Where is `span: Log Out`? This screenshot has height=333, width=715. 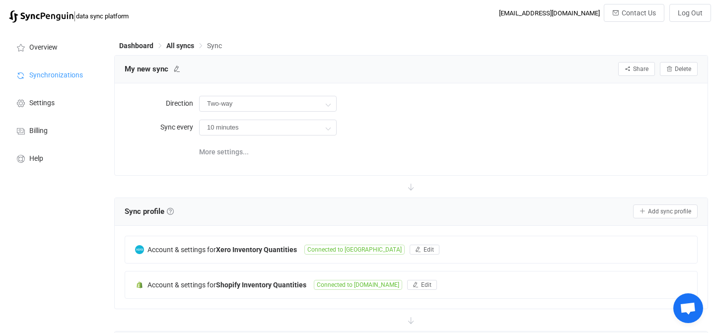
span: Log Out is located at coordinates (690, 13).